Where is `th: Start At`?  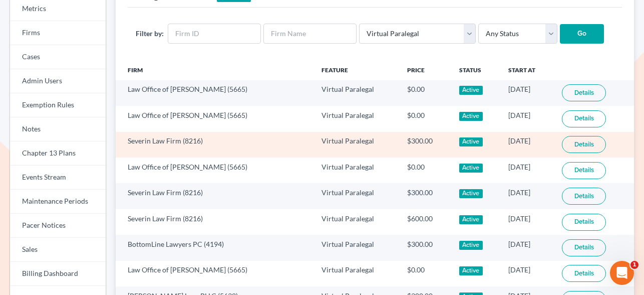 th: Start At is located at coordinates (527, 70).